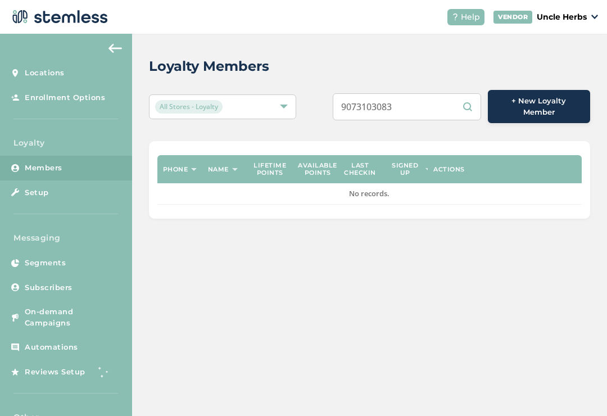  What do you see at coordinates (115, 48) in the screenshot?
I see `img: icon-arrow-back-accent-c549486e.svg` at bounding box center [115, 48].